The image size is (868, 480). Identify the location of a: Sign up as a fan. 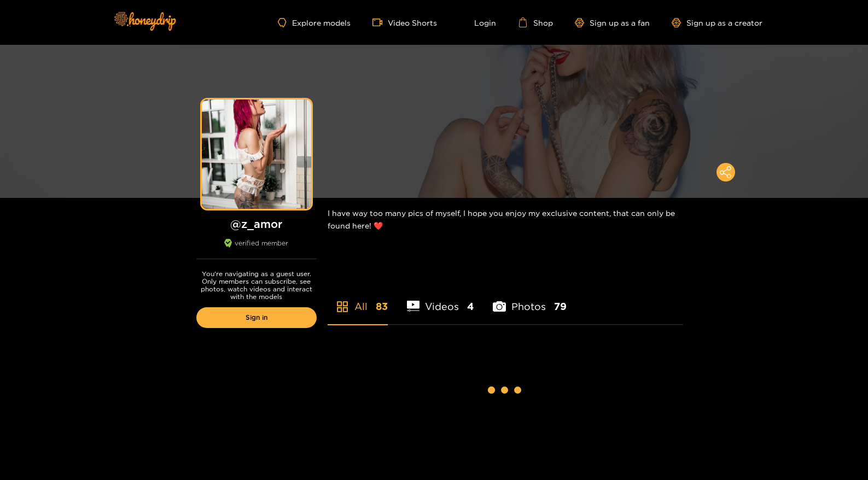
(612, 23).